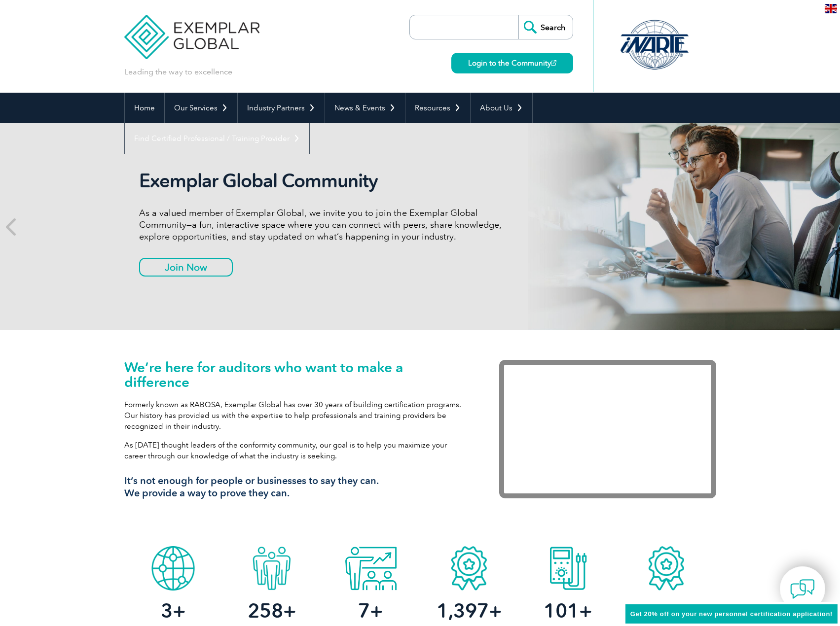 The height and width of the screenshot is (626, 840). What do you see at coordinates (802, 589) in the screenshot?
I see `img: contact-chat.png` at bounding box center [802, 589].